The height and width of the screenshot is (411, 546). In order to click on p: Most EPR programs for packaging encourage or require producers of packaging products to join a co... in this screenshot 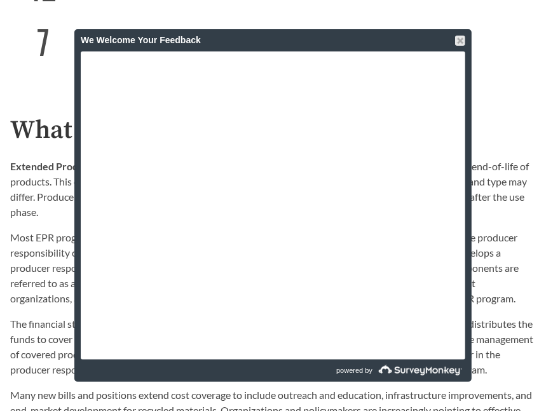, I will do `click(273, 268)`.